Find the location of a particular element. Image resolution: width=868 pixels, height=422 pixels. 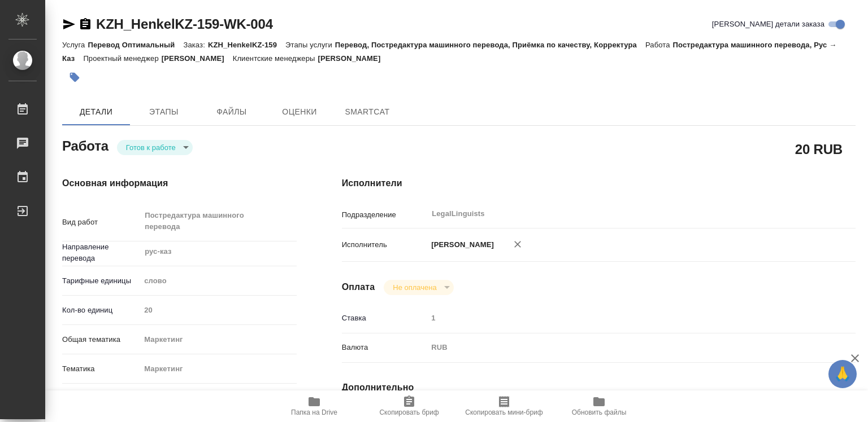

p: Общая тематика is located at coordinates (101, 340).